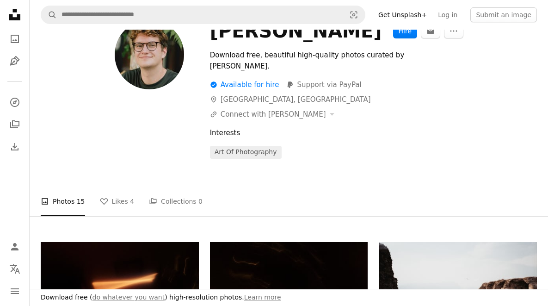  I want to click on a: Support via PayPal, so click(324, 85).